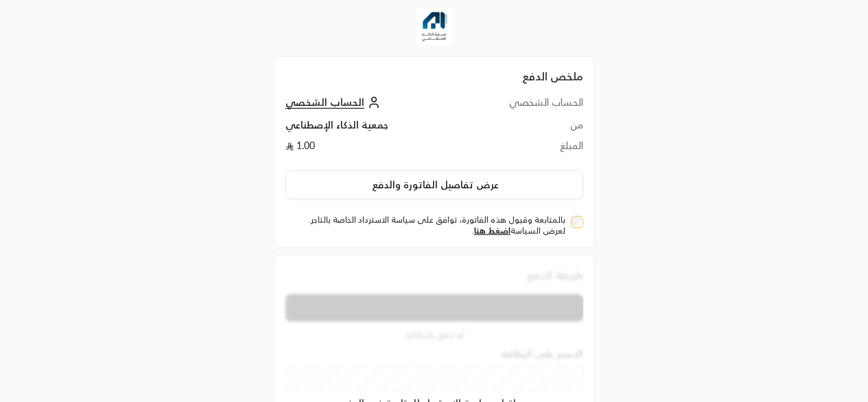  Describe the element at coordinates (521, 149) in the screenshot. I see `td: المبلغ` at that location.